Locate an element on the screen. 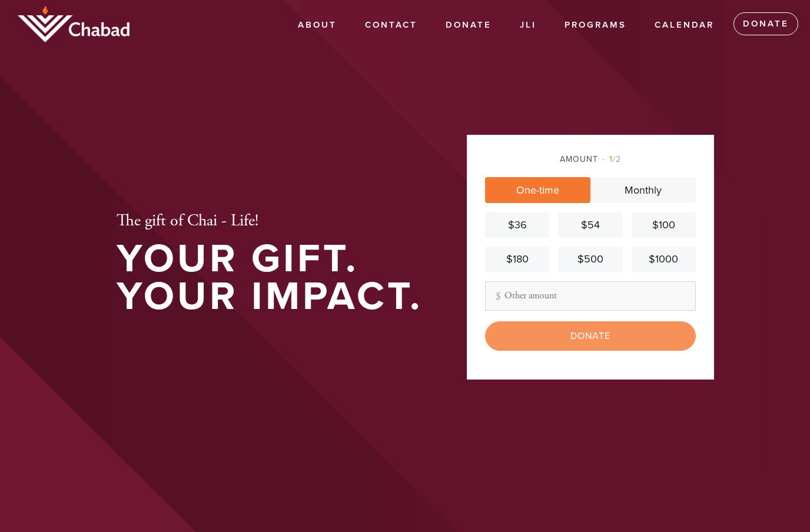 The height and width of the screenshot is (532, 810). div: $54 is located at coordinates (590, 225).